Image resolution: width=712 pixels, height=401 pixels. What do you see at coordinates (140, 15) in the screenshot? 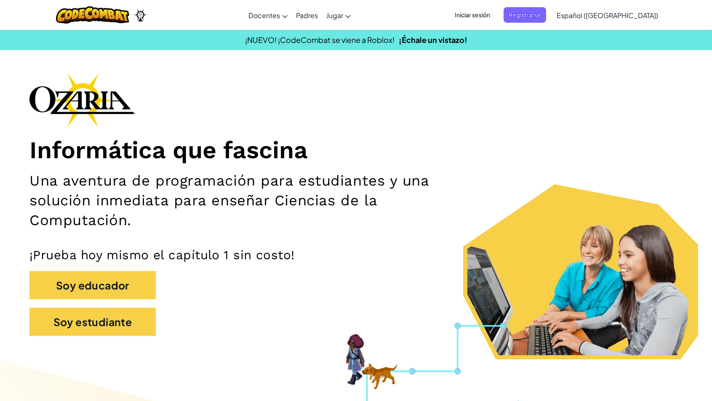
I see `img: Ozaria` at bounding box center [140, 15].